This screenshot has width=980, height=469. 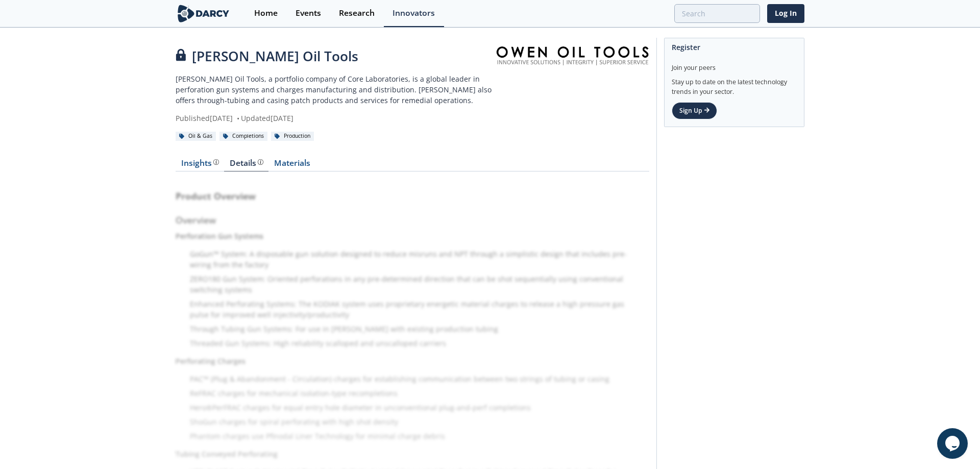 I want to click on img: logo-wide.svg, so click(x=203, y=13).